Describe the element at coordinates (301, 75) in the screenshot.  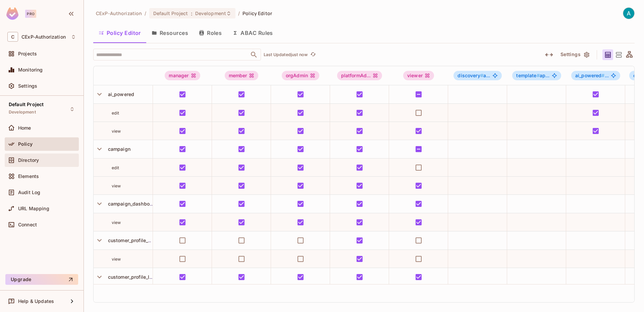
I see `div: orgAdmin` at that location.